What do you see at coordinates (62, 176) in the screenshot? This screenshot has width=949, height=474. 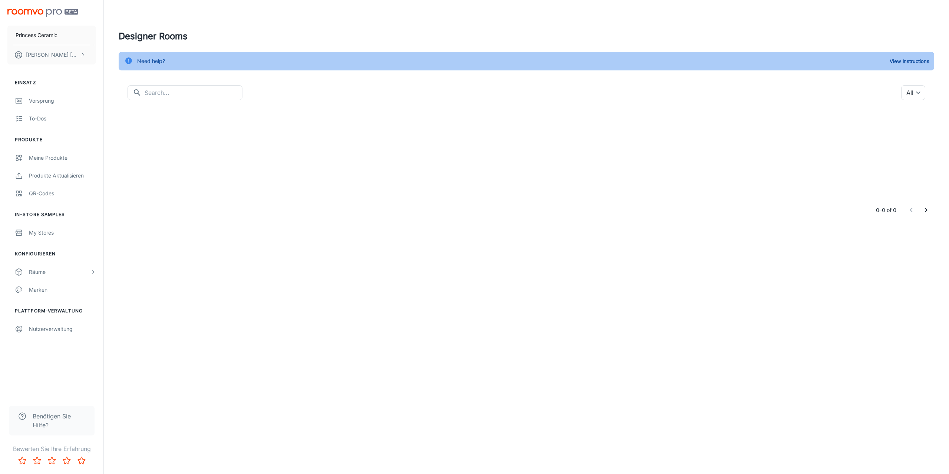 I see `div: Produkte aktualisieren` at bounding box center [62, 176].